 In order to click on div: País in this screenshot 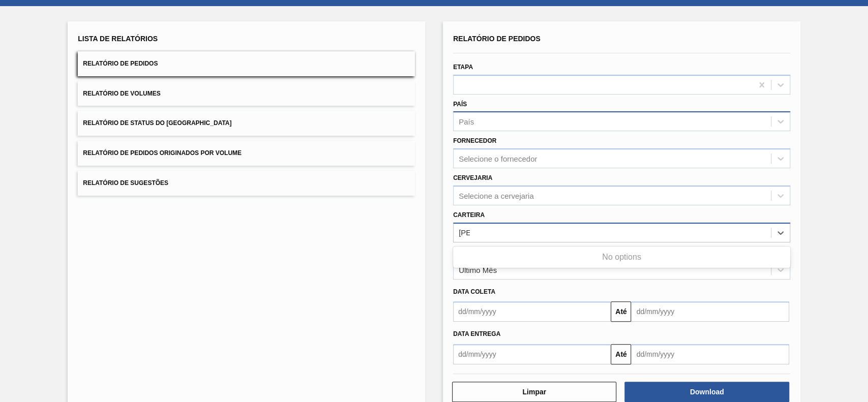, I will do `click(467, 121)`.